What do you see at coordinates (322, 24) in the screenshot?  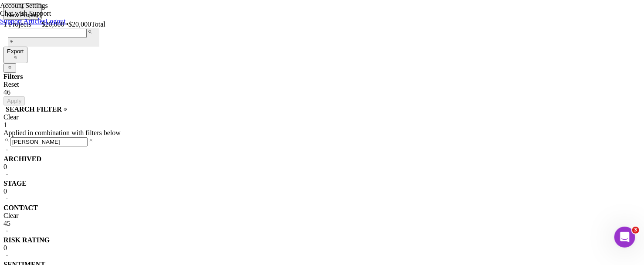 I see `div: 1 Projects • $20,000 Total` at bounding box center [322, 24].